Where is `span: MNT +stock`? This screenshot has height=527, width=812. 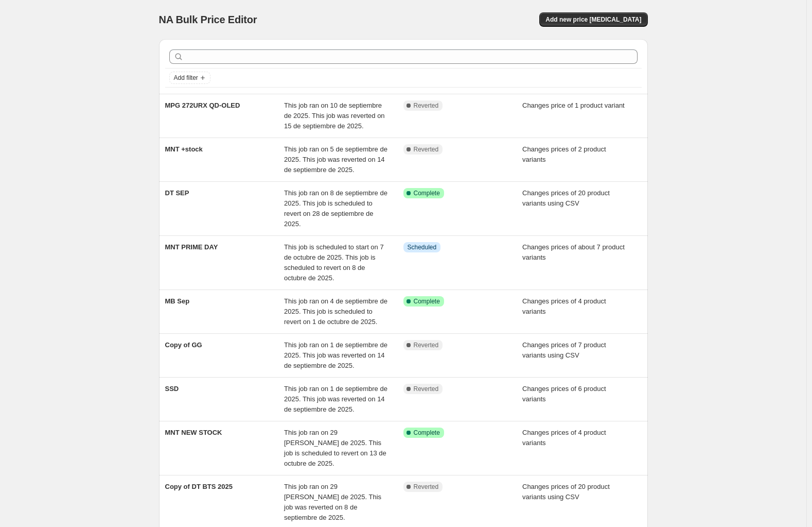 span: MNT +stock is located at coordinates (183, 149).